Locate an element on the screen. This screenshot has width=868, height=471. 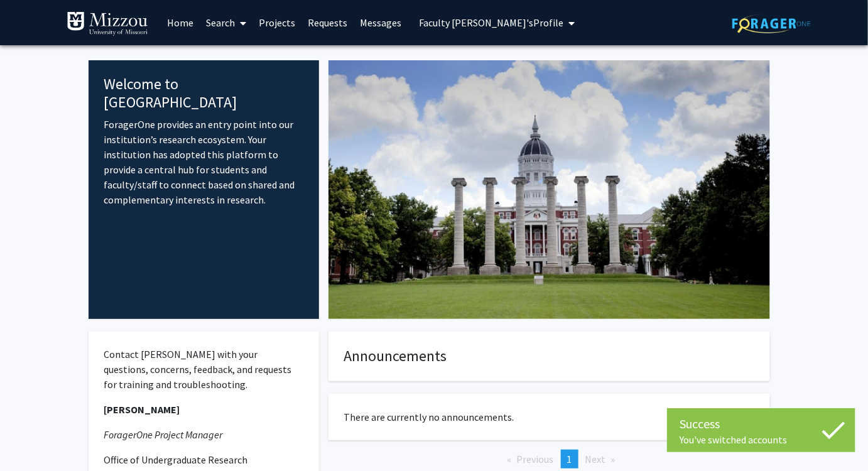
p: Office of Undergraduate Research is located at coordinates (203, 459).